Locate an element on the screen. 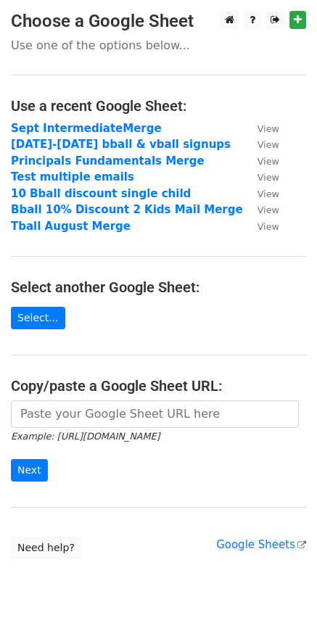  a: Need help? is located at coordinates (46, 548).